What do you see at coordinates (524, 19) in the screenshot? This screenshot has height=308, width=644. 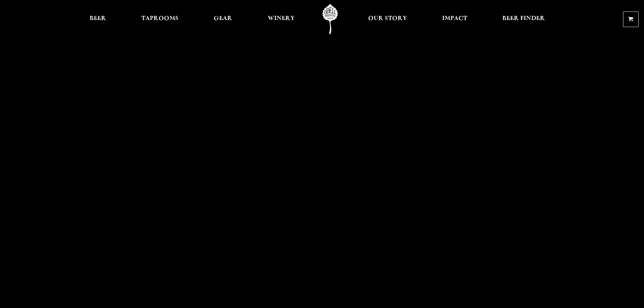 I see `span: Beer Finder` at bounding box center [524, 19].